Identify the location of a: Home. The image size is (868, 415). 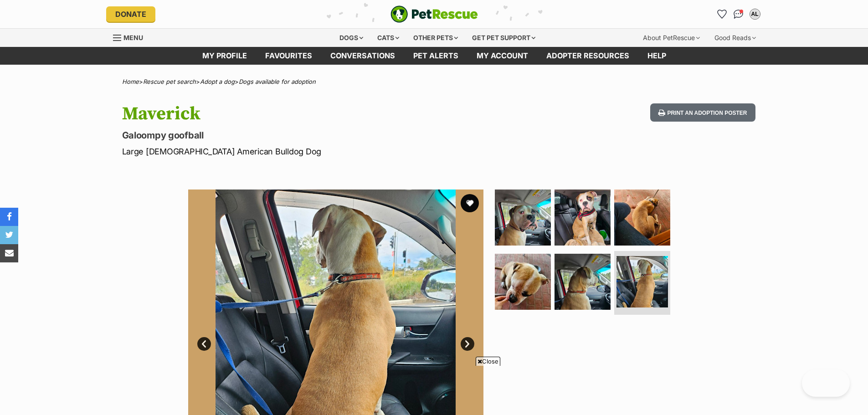
(130, 82).